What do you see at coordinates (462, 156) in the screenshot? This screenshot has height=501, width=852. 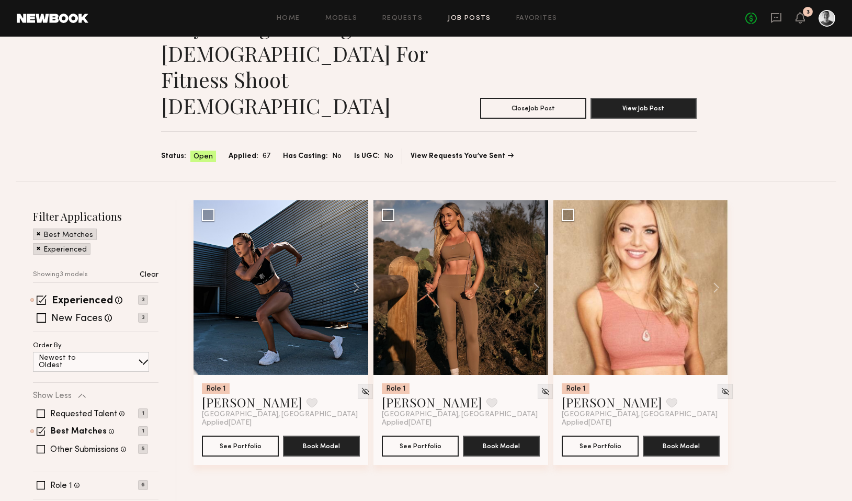 I see `a: View Requests You’ve Sent` at bounding box center [462, 156].